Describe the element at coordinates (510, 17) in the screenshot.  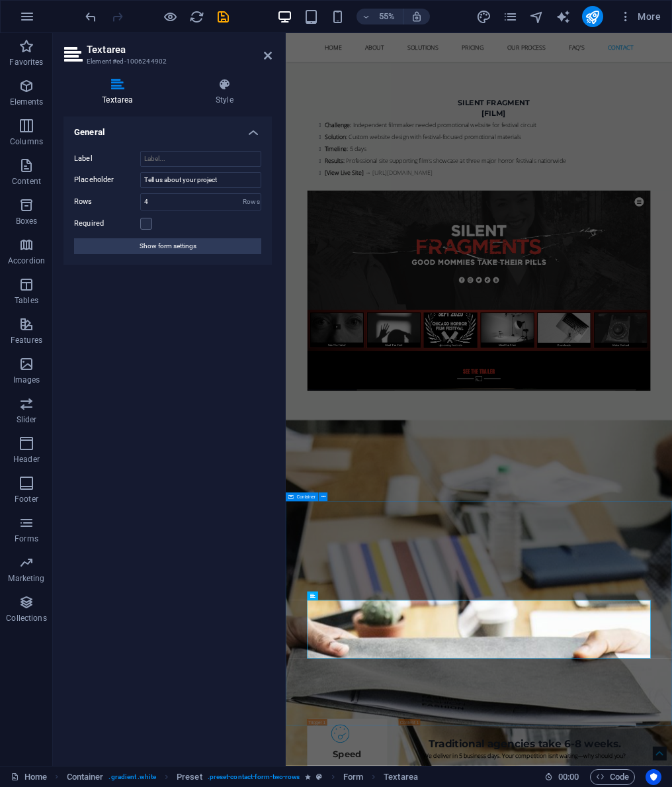
I see `button: pages` at that location.